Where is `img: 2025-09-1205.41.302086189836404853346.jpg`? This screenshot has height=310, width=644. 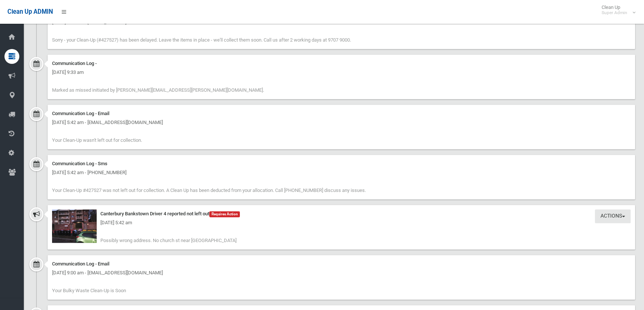 img: 2025-09-1205.41.302086189836404853346.jpg is located at coordinates (74, 227).